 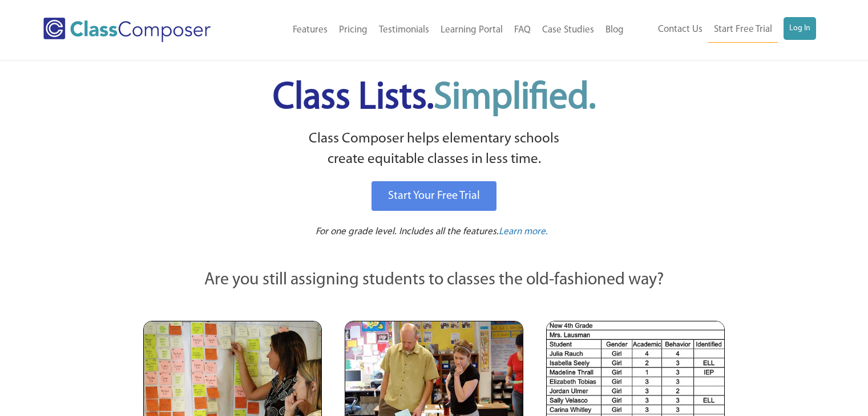 What do you see at coordinates (471, 30) in the screenshot?
I see `a: Learning Portal` at bounding box center [471, 30].